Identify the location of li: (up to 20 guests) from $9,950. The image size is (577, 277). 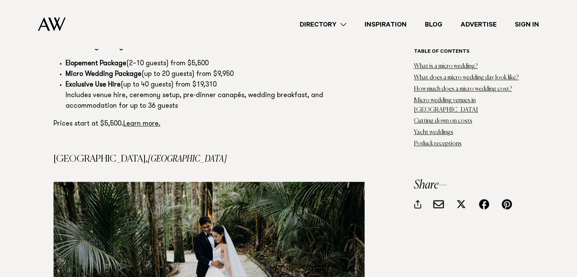
(215, 75).